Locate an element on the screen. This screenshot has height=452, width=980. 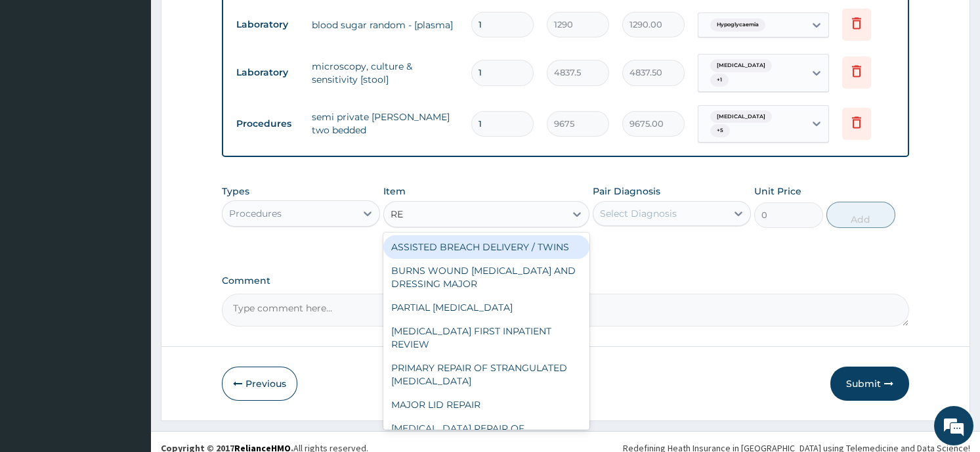
span: + 5 is located at coordinates (721, 131).